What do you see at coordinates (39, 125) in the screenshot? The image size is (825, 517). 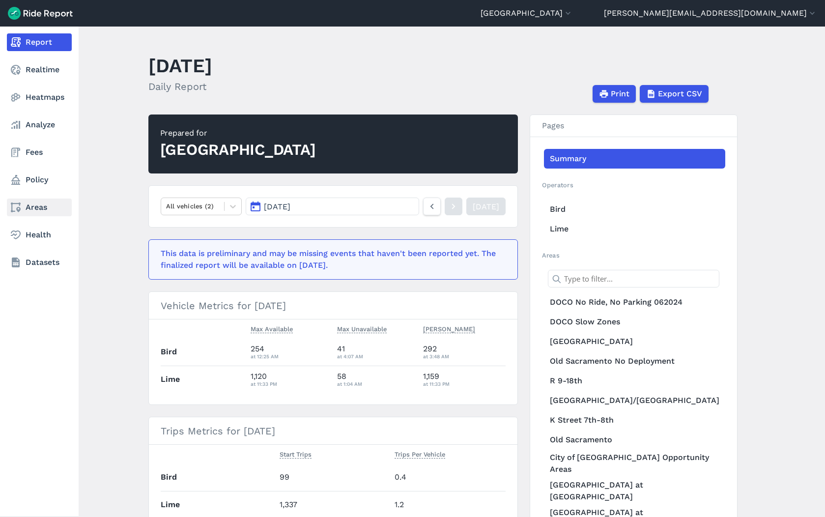 I see `a: Analyze` at bounding box center [39, 125].